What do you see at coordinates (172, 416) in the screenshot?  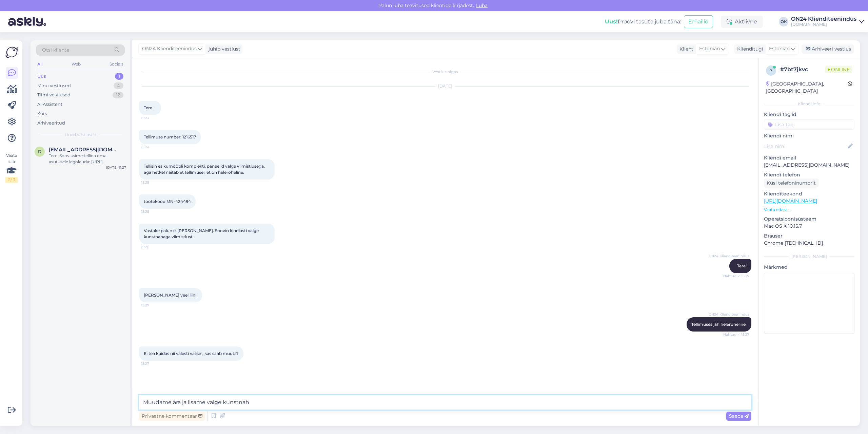 I see `div: Privaatne kommentaar` at bounding box center [172, 416].